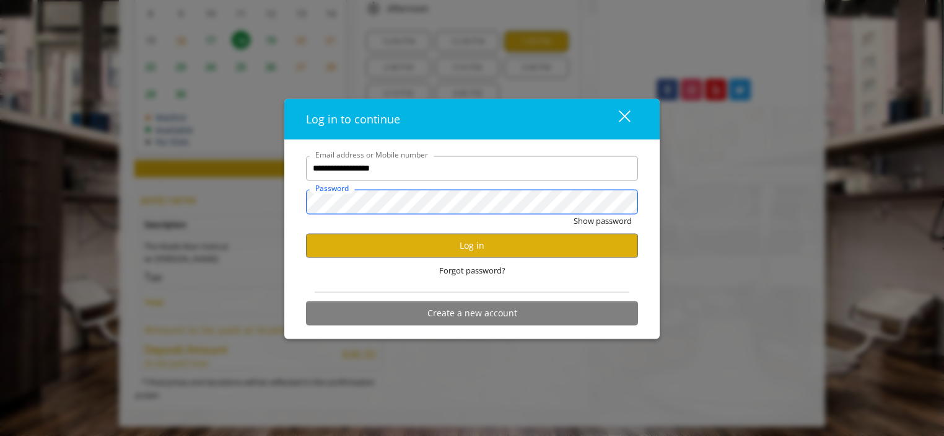 This screenshot has width=944, height=436. I want to click on button: Show password, so click(603, 220).